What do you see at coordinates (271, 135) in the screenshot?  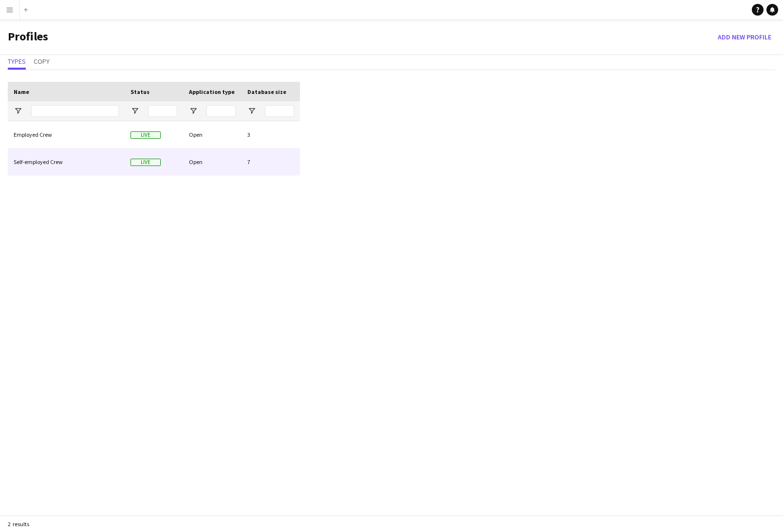 I see `div: 3` at bounding box center [271, 135].